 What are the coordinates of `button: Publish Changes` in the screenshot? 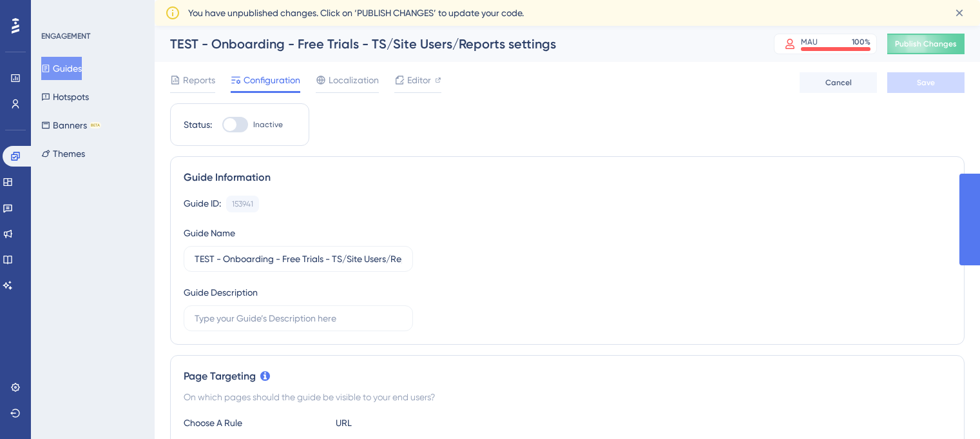 It's located at (926, 44).